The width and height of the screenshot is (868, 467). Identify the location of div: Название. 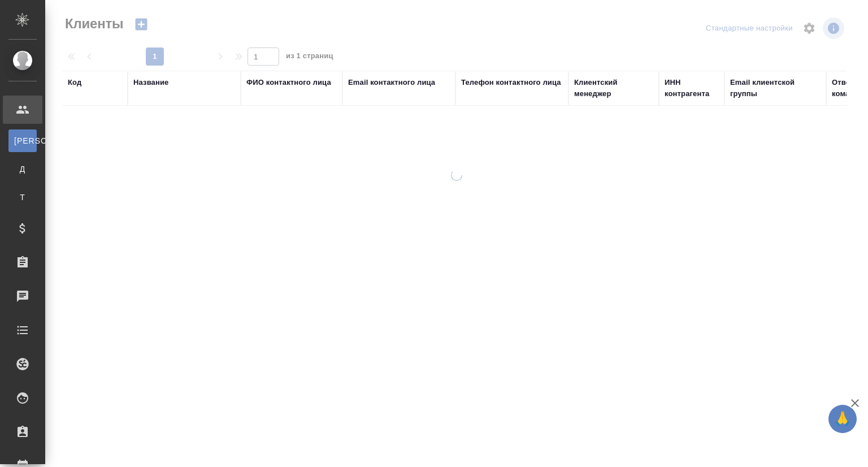
(151, 82).